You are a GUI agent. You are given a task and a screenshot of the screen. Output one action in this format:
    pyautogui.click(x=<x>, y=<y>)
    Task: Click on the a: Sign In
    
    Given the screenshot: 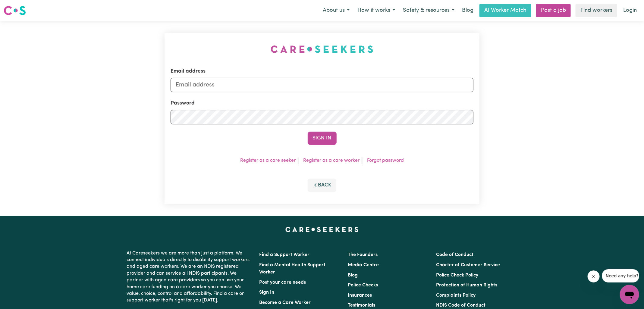 What is the action you would take?
    pyautogui.click(x=267, y=293)
    